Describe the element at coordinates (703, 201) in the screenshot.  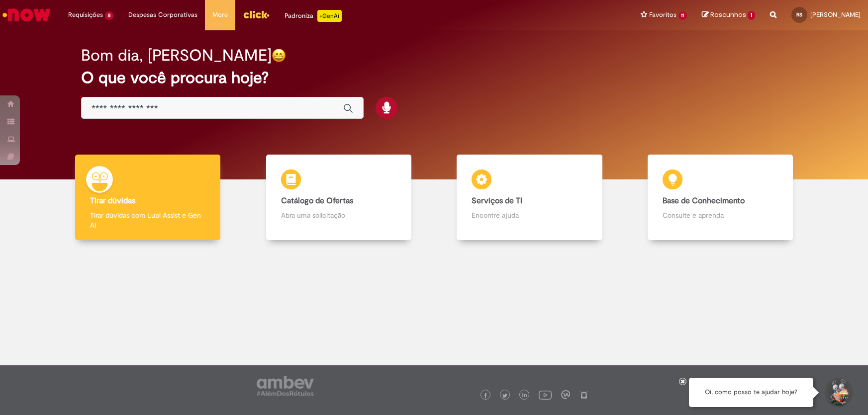
I see `b: Base de Conhecimento` at that location.